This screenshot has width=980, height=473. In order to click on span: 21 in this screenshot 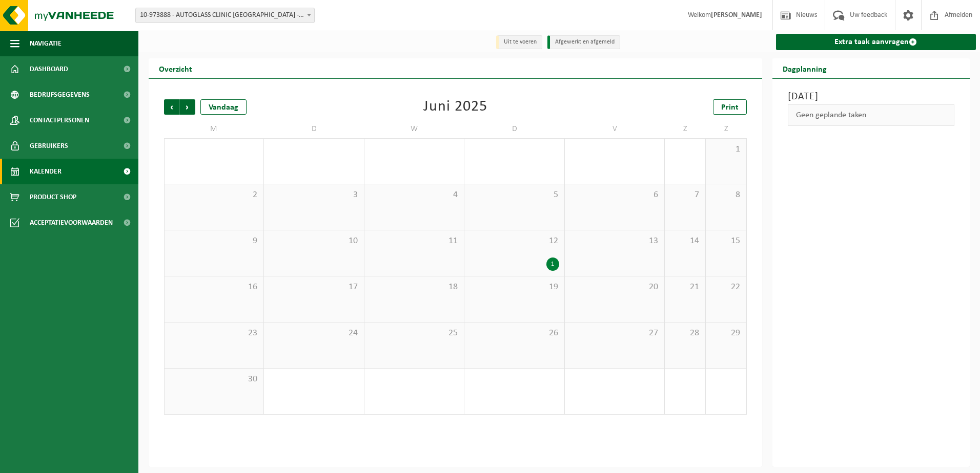, I will do `click(684, 288)`.